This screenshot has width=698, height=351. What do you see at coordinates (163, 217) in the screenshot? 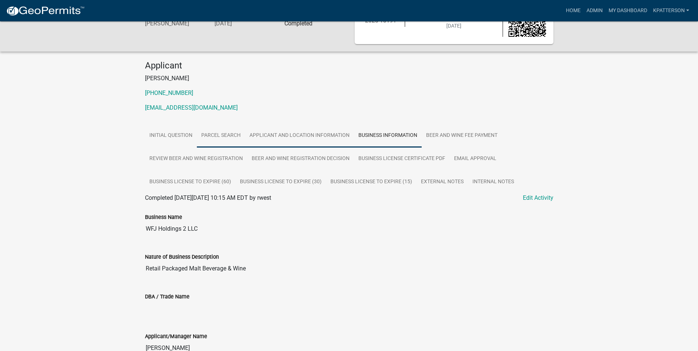
I see `label: Business Name` at bounding box center [163, 217].